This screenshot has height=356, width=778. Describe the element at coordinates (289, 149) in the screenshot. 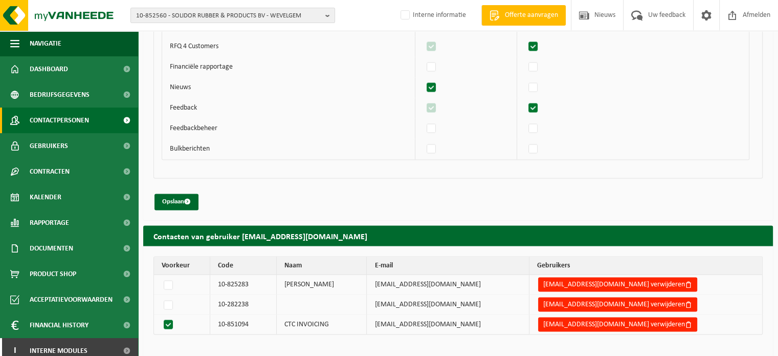

I see `td: Bulkberichten` at that location.